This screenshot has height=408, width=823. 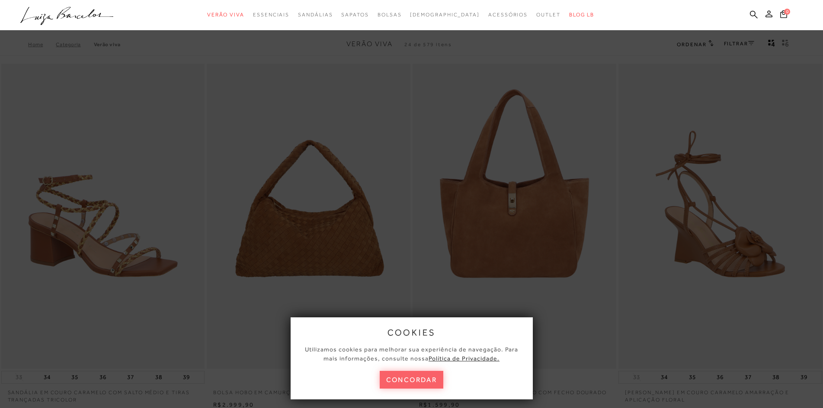 What do you see at coordinates (389, 15) in the screenshot?
I see `span: Bolsas` at bounding box center [389, 15].